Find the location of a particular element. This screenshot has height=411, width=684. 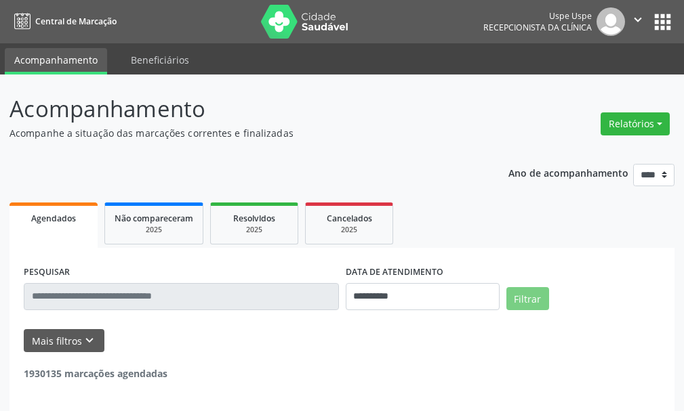

a: Acompanhamento is located at coordinates (56, 61).